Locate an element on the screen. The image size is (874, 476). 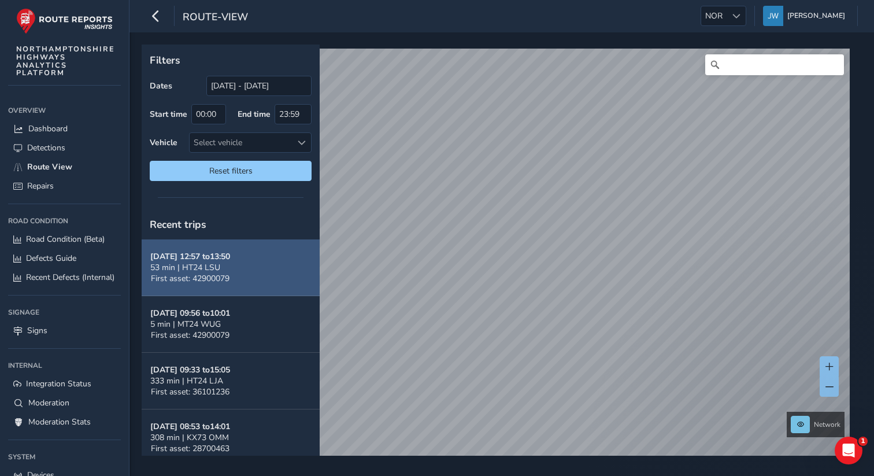
a: Moderation Stats is located at coordinates (64, 421).